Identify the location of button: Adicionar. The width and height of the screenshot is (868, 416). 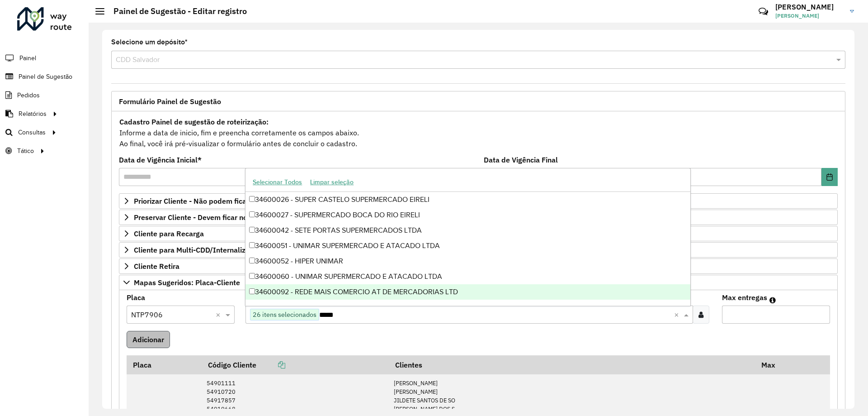
(148, 339).